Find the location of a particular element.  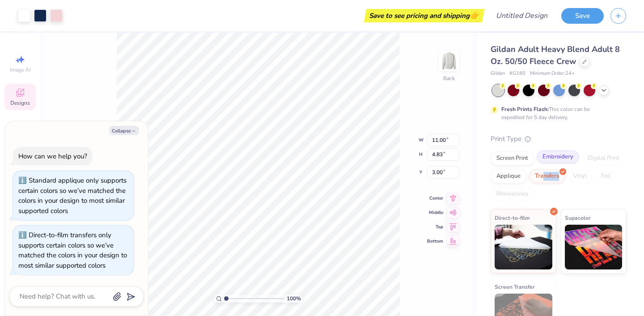

div: Digital Print is located at coordinates (603, 159).